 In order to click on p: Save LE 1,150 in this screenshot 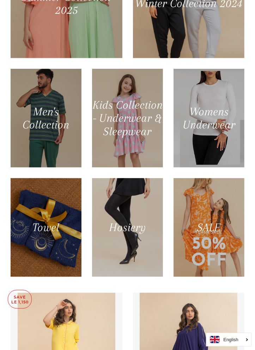, I will do `click(20, 300)`.